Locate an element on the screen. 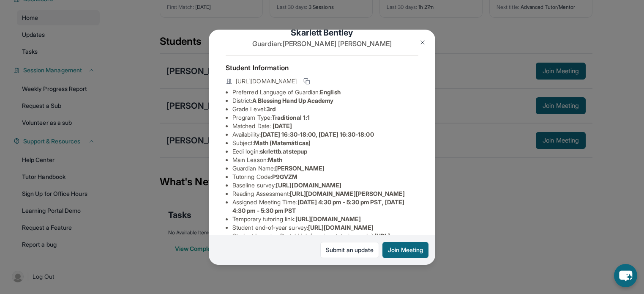  img: Close Icon is located at coordinates (423, 43).